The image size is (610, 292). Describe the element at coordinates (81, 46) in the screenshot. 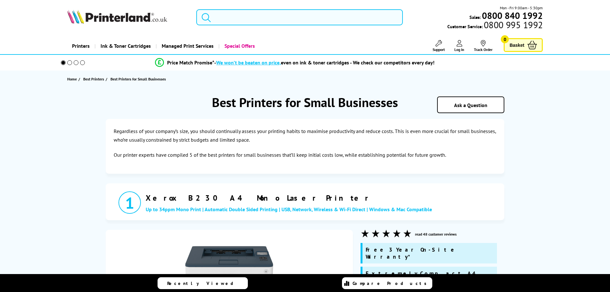

I see `a: Printers` at that location.